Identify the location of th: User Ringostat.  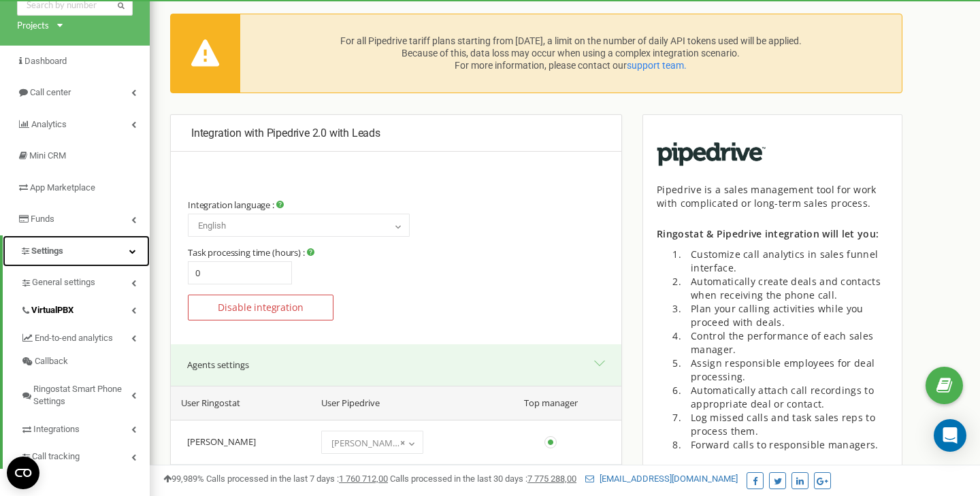
(239, 403).